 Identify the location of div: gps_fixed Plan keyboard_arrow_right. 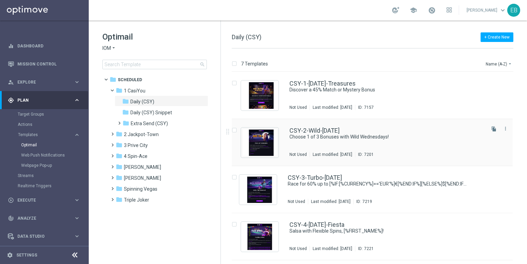
(44, 100).